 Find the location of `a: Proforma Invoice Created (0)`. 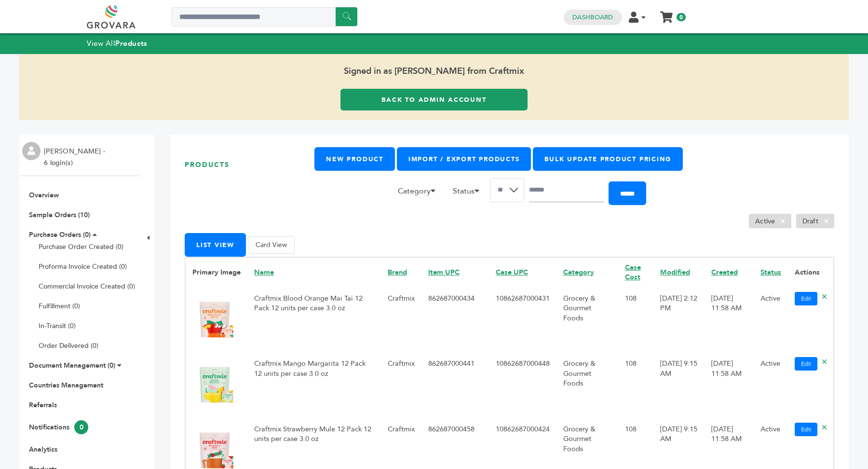

a: Proforma Invoice Created (0) is located at coordinates (82, 266).